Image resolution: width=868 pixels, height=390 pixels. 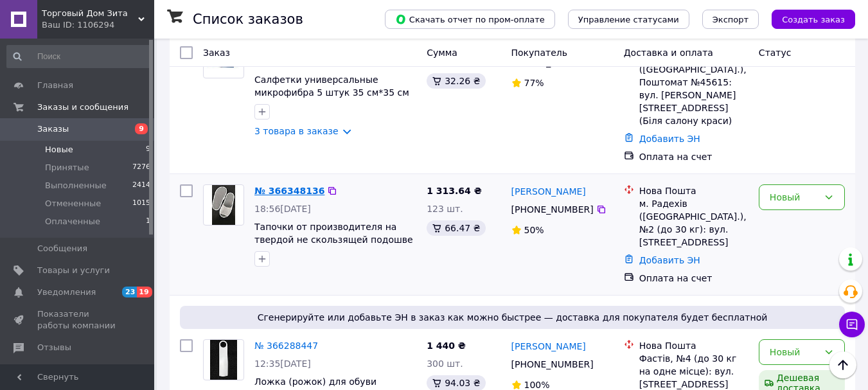 What do you see at coordinates (248, 19) in the screenshot?
I see `h1: Список заказов` at bounding box center [248, 19].